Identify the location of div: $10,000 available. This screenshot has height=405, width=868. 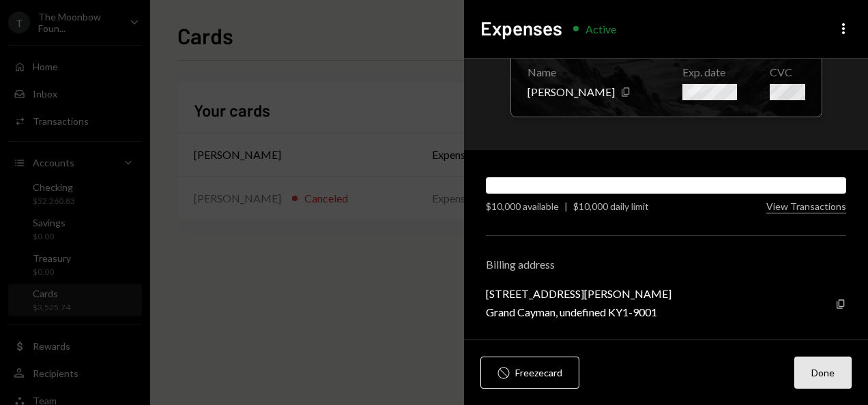
(522, 206).